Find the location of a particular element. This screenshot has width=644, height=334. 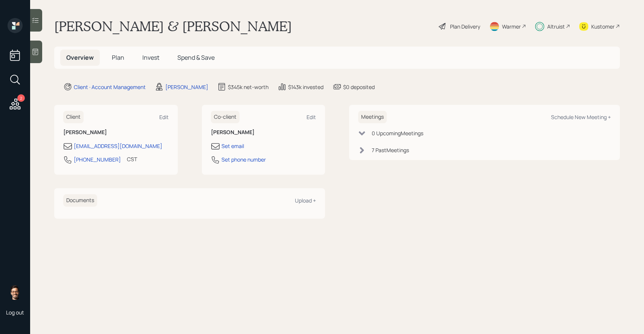

div: Altruist is located at coordinates (556, 27).